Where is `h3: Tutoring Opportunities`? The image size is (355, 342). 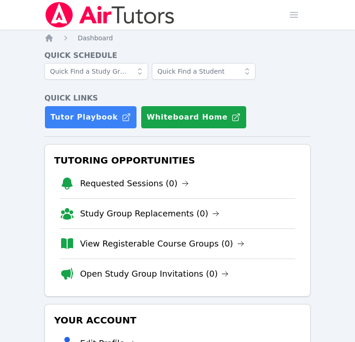
h3: Tutoring Opportunities is located at coordinates (177, 160).